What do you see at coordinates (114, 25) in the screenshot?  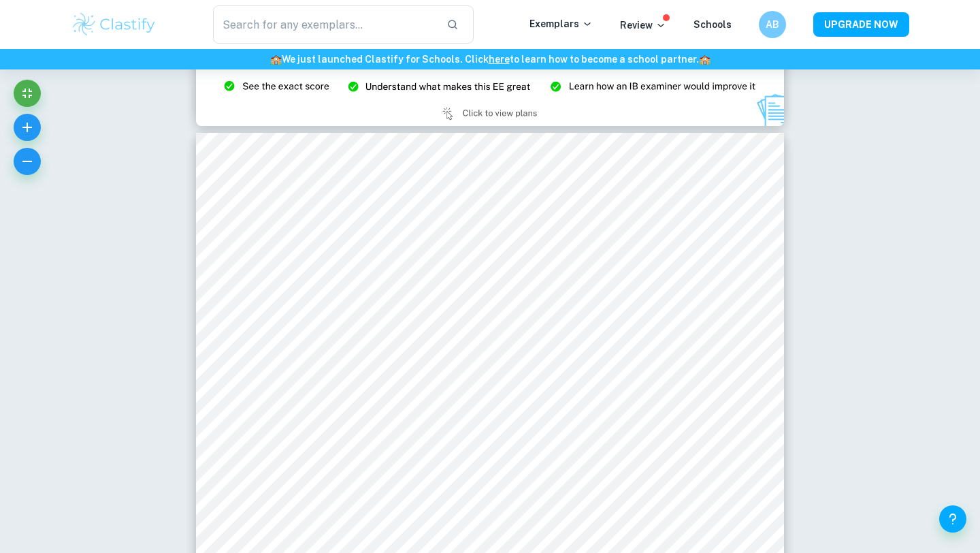 I see `img: Clastify logo` at bounding box center [114, 25].